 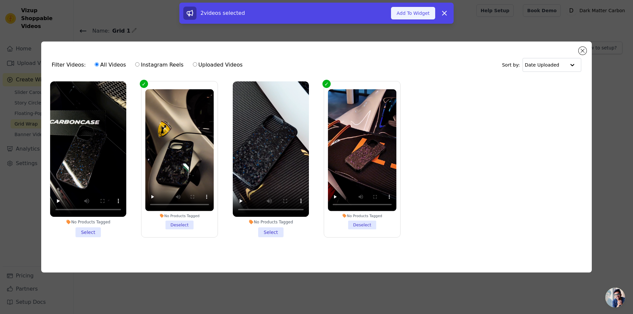 What do you see at coordinates (583, 51) in the screenshot?
I see `button: Close modal` at bounding box center [583, 51].